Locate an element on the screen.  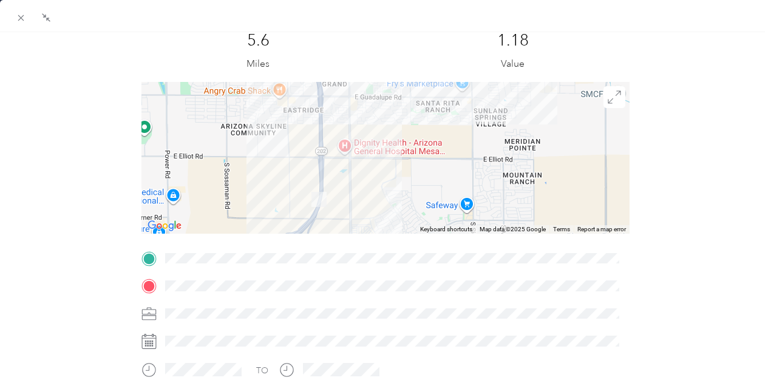
a: Terms (opens in new tab) is located at coordinates (562, 229).